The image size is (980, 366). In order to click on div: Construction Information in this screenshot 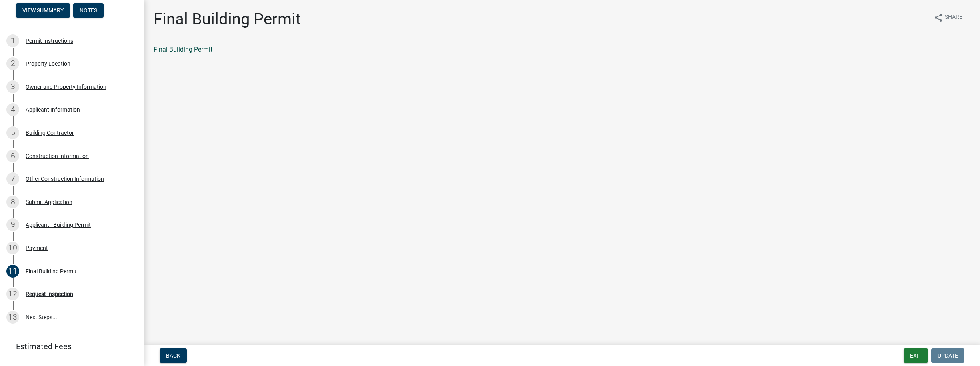, I will do `click(57, 156)`.